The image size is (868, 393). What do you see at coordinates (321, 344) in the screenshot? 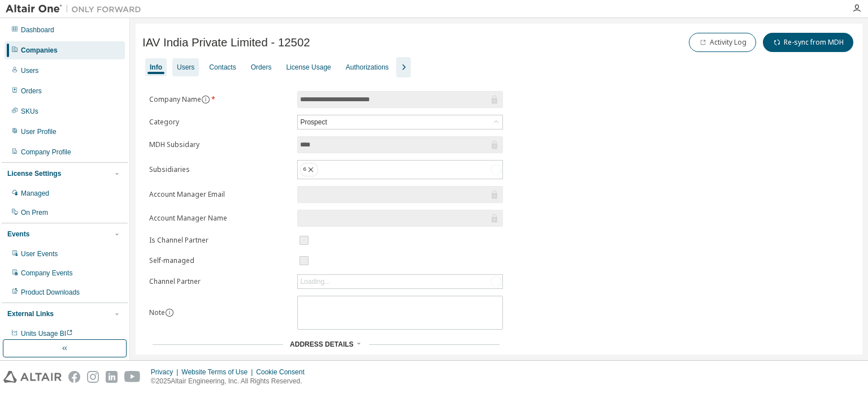
I see `span: Address Details` at bounding box center [321, 344].